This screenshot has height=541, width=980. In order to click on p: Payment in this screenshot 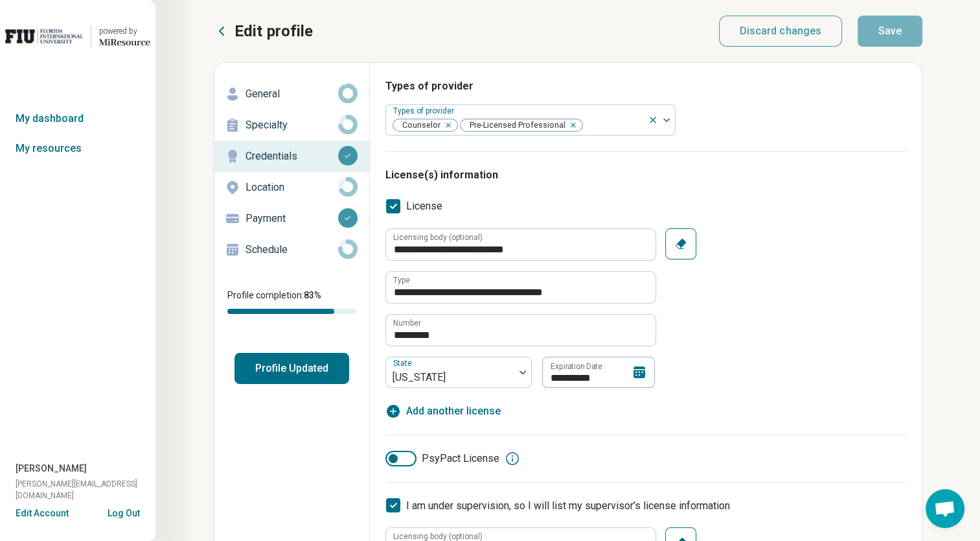, I will do `click(292, 218)`.